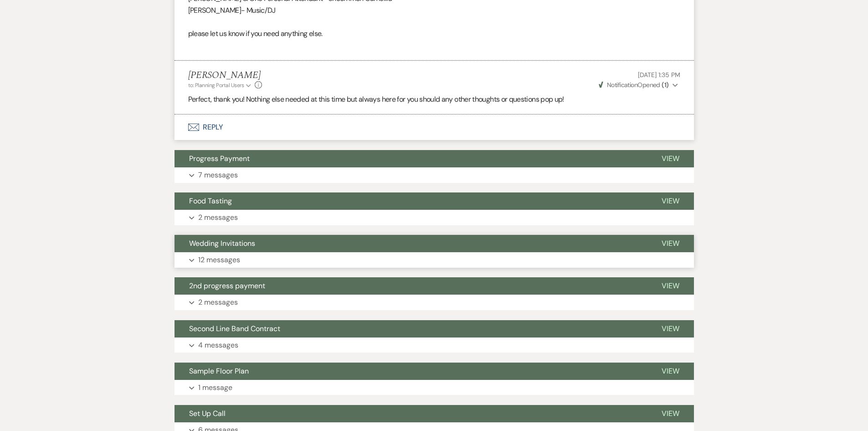 The width and height of the screenshot is (868, 431). Describe the element at coordinates (622, 85) in the screenshot. I see `span: Notification` at that location.